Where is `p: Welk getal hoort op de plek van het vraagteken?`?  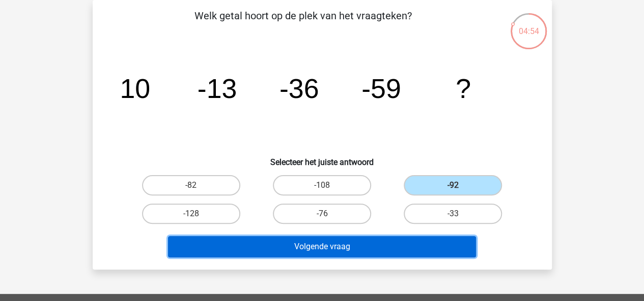
p: Welk getal hoort op de plek van het vraagteken? is located at coordinates (302, 23).